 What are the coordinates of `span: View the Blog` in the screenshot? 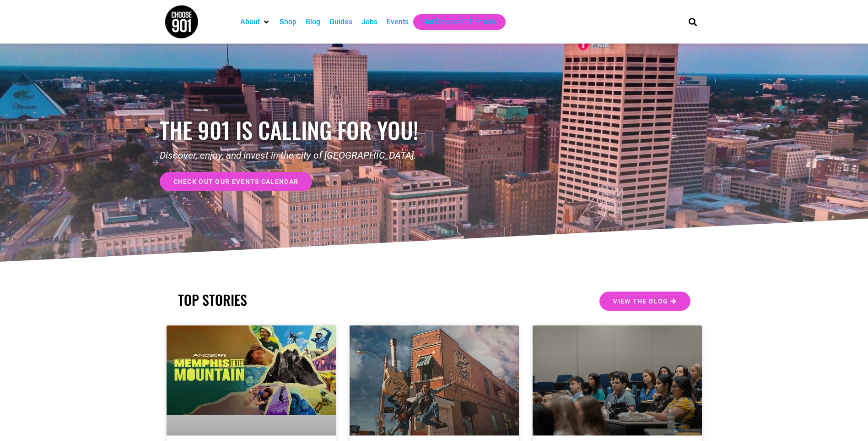 It's located at (641, 301).